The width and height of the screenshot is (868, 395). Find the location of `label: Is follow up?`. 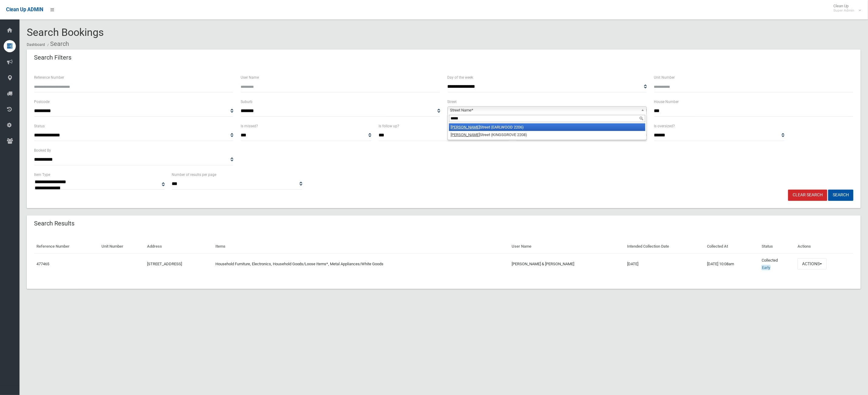

label: Is follow up? is located at coordinates (389, 126).